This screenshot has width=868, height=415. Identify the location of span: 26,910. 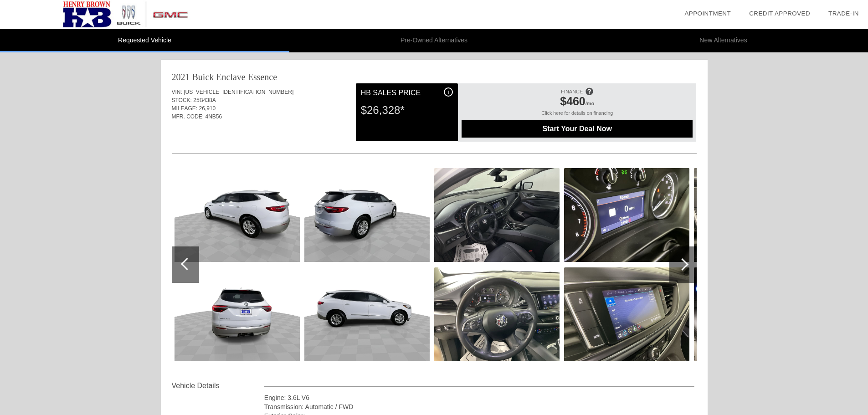
(207, 109).